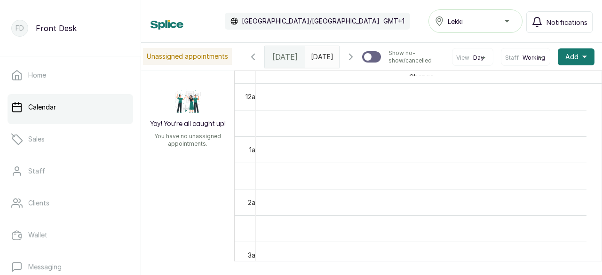 Image resolution: width=602 pixels, height=275 pixels. I want to click on button: Lekki, so click(476, 21).